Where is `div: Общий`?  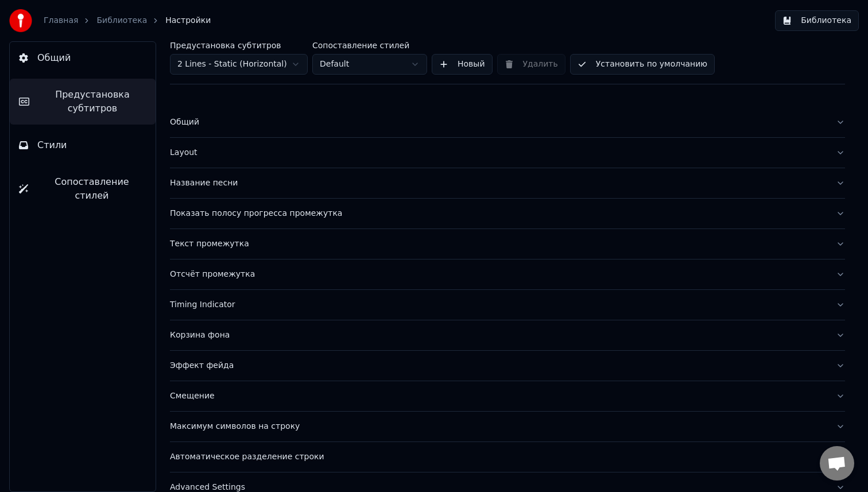
div: Общий is located at coordinates (498, 122).